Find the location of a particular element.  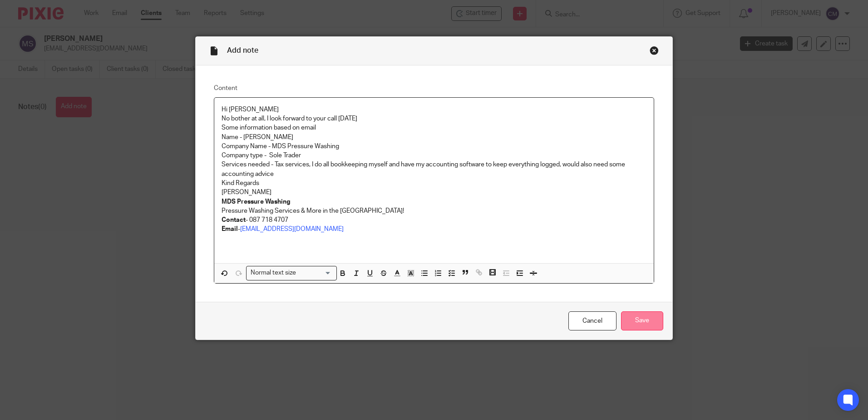

p: Company Name - MDS Pressure Washing is located at coordinates (434, 146).